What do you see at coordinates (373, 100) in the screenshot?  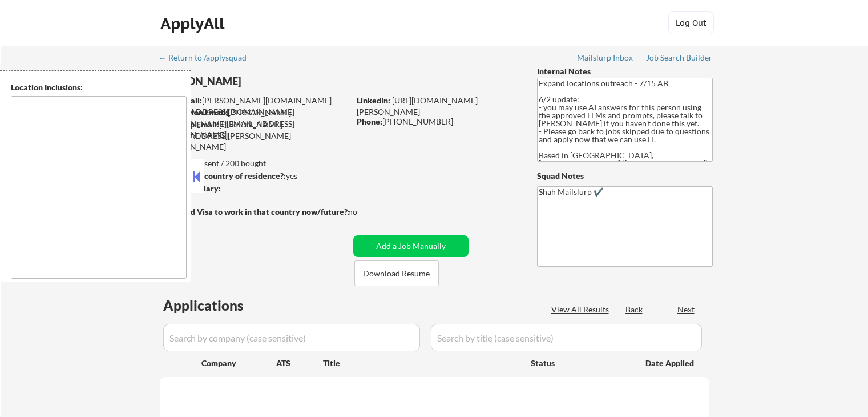 I see `strong: LinkedIn:` at bounding box center [373, 100].